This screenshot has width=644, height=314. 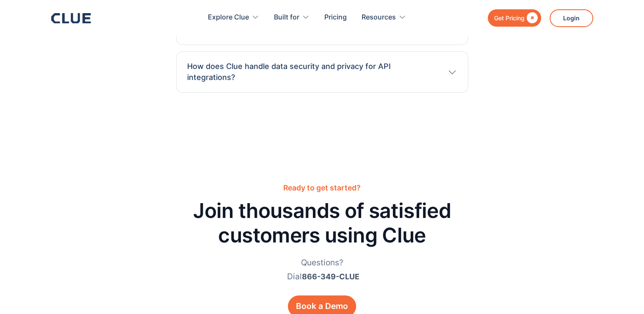 I want to click on a: Login, so click(x=571, y=18).